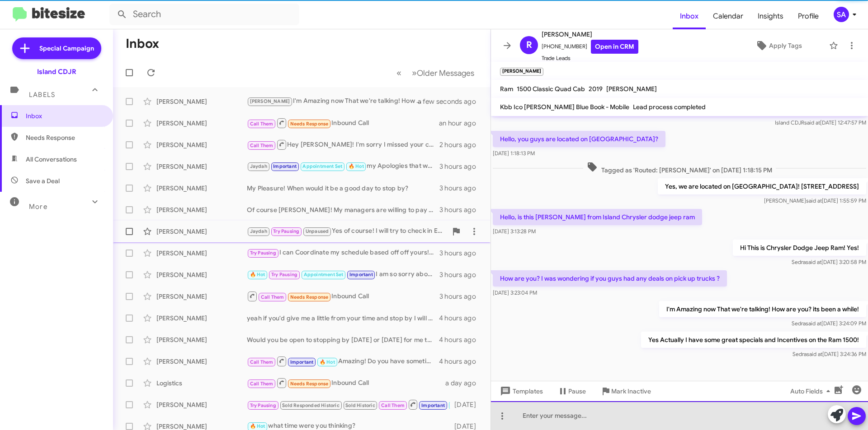 Image resolution: width=868 pixels, height=430 pixels. Describe the element at coordinates (610, 279) in the screenshot. I see `p: How are you? I was wondering if you guys had any deals on pick up trucks ?` at that location.